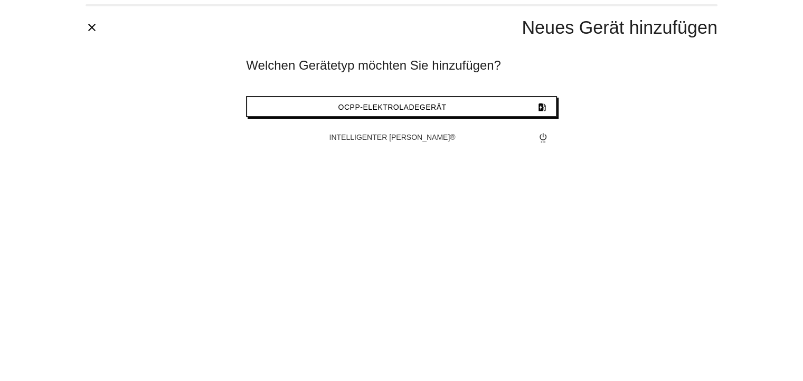 Image resolution: width=803 pixels, height=381 pixels. I want to click on span: OCPP-Elektroladegerät, so click(392, 107).